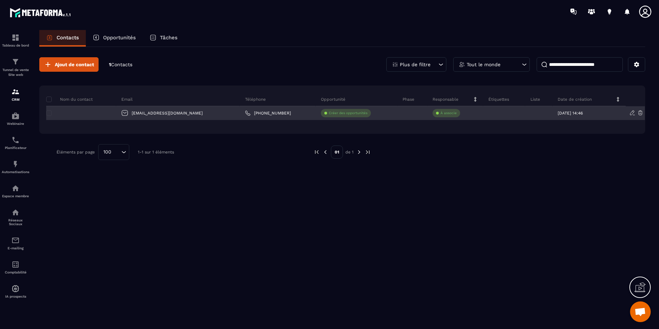 The height and width of the screenshot is (329, 659). Describe the element at coordinates (16, 240) in the screenshot. I see `img: email` at that location.